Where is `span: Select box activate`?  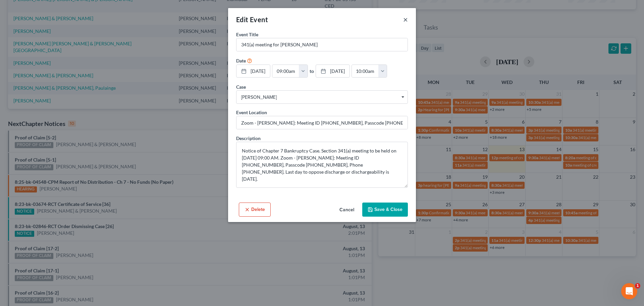 span: Select box activate is located at coordinates (322, 97).